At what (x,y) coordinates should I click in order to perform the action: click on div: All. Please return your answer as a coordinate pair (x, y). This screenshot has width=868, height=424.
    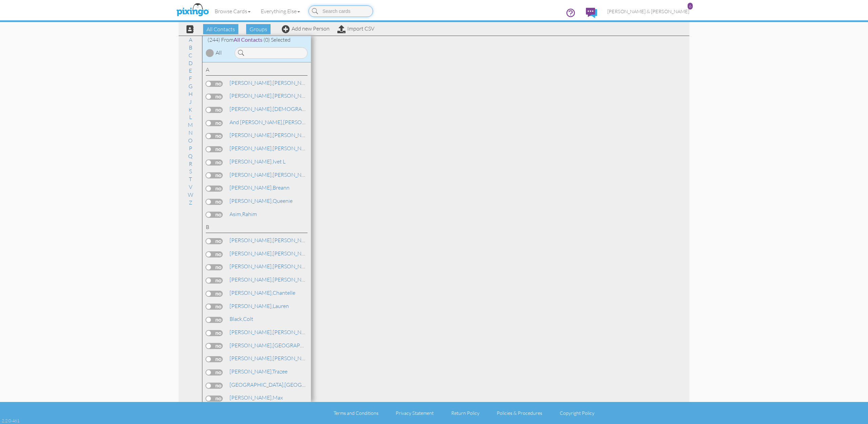
    Looking at the image, I should click on (219, 53).